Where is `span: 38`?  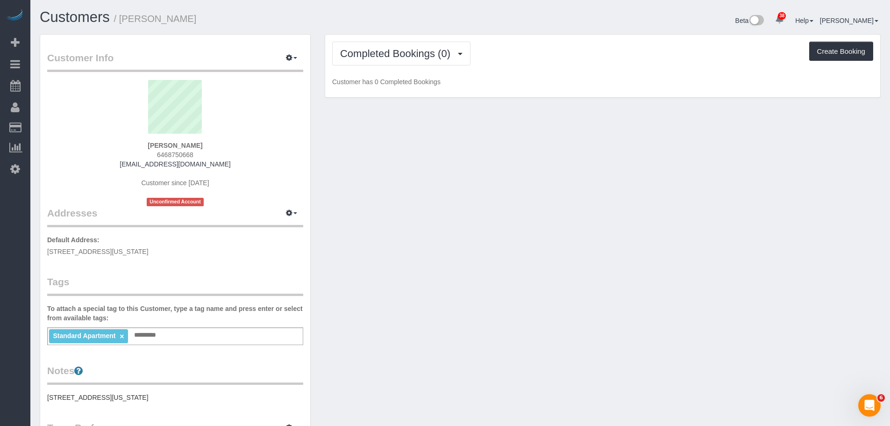
span: 38 is located at coordinates (782, 16).